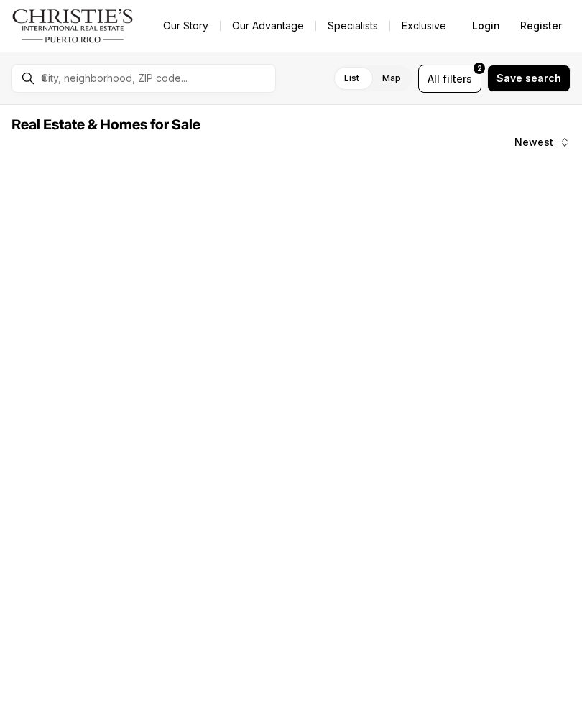 The height and width of the screenshot is (702, 582). What do you see at coordinates (73, 26) in the screenshot?
I see `img: logo` at bounding box center [73, 26].